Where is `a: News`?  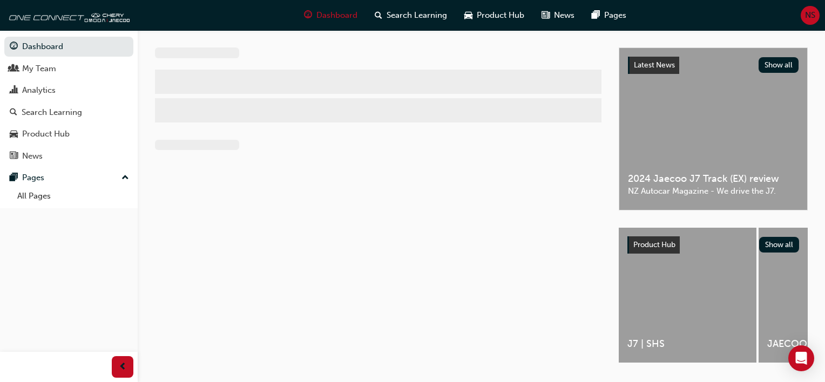
a: News is located at coordinates (69, 156).